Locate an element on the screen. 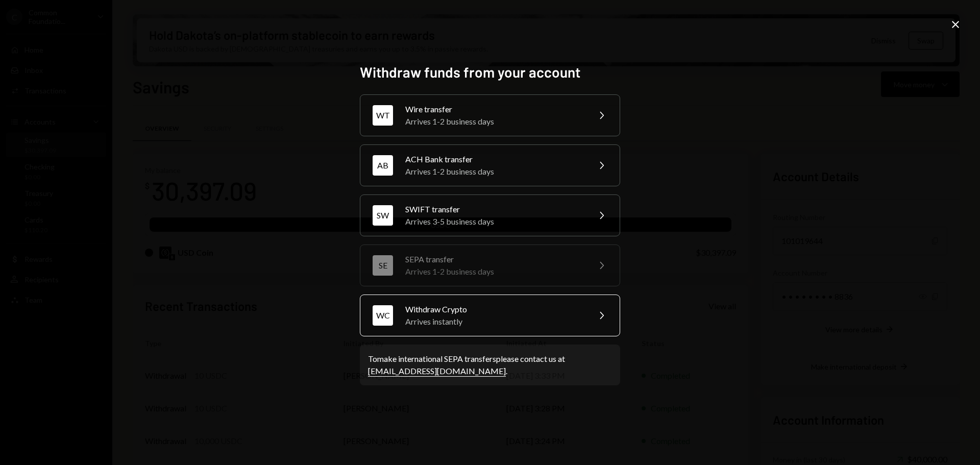 The height and width of the screenshot is (465, 980). div: SE is located at coordinates (383, 266).